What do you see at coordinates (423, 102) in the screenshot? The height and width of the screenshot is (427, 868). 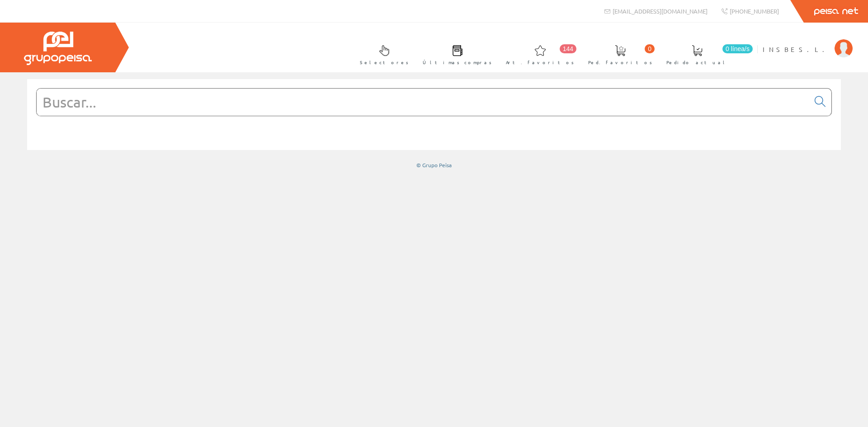 I see `input: Buscar...` at bounding box center [423, 102].